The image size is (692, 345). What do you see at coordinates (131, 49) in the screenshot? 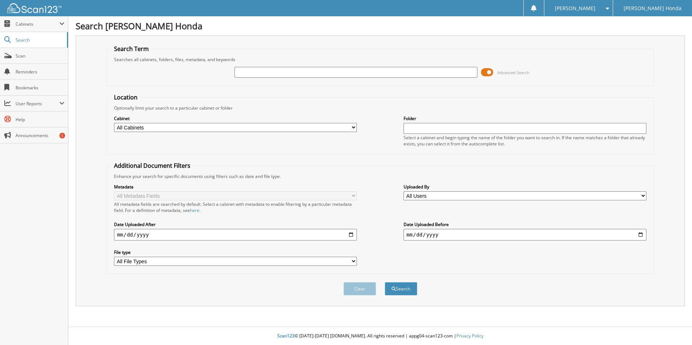
I see `legend: Search Term` at bounding box center [131, 49].